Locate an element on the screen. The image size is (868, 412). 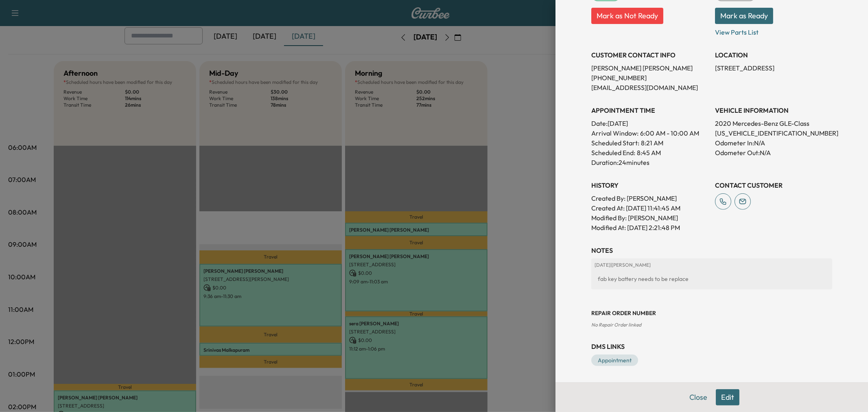
span: 6:00 AM - 10:00 AM is located at coordinates (669, 133).